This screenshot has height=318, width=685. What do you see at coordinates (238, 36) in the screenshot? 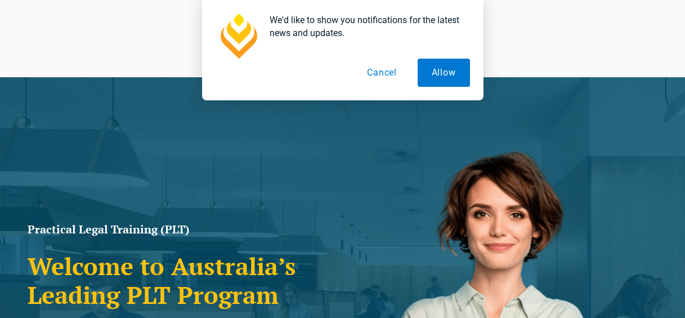
I see `img: notification icon` at bounding box center [238, 36].